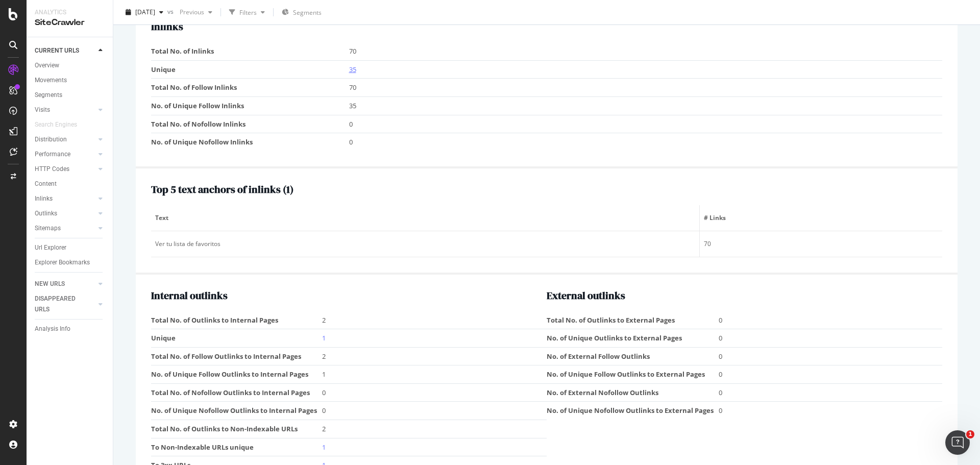  I want to click on a: Outlinks, so click(65, 213).